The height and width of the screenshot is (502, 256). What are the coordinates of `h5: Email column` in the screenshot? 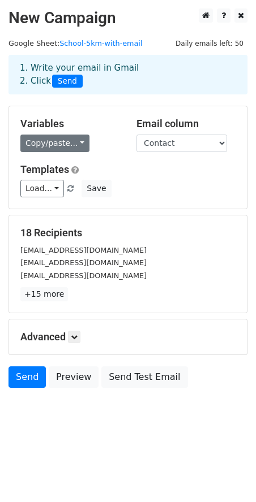 It's located at (185, 124).